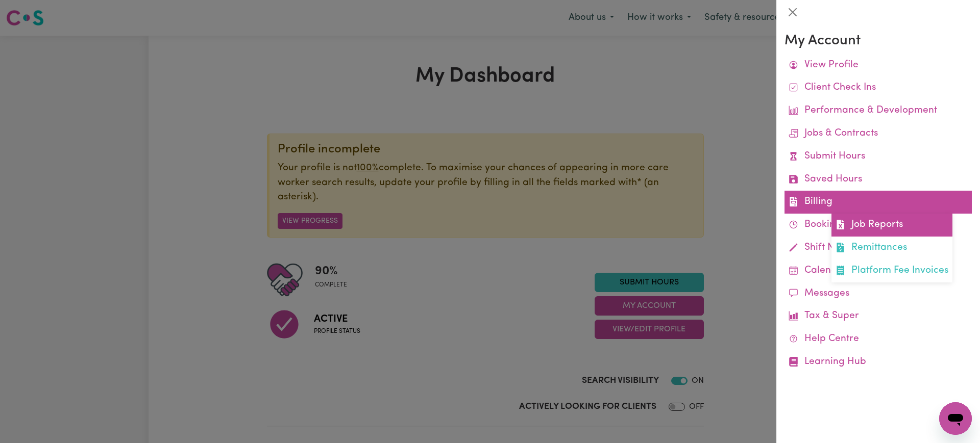 The height and width of the screenshot is (443, 980). I want to click on a: Remittances, so click(891, 248).